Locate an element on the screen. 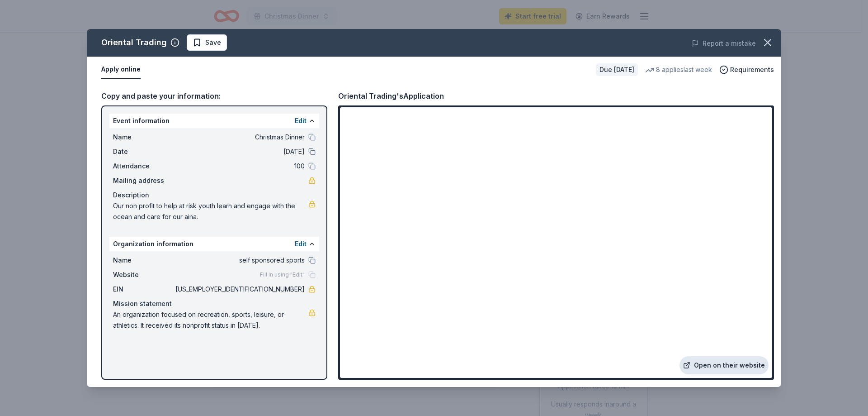 This screenshot has width=868, height=416. button: Report a mistake is located at coordinates (724, 43).